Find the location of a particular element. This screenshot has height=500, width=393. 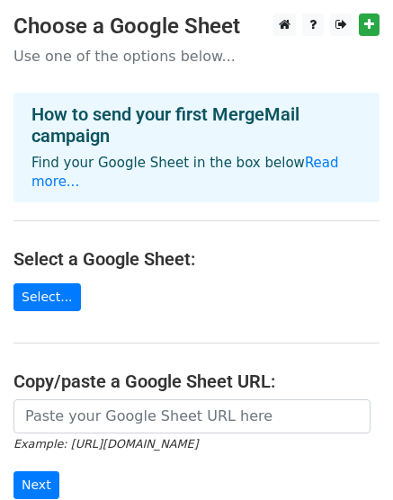

input: Paste your Google Sheet URL here is located at coordinates (192, 417).